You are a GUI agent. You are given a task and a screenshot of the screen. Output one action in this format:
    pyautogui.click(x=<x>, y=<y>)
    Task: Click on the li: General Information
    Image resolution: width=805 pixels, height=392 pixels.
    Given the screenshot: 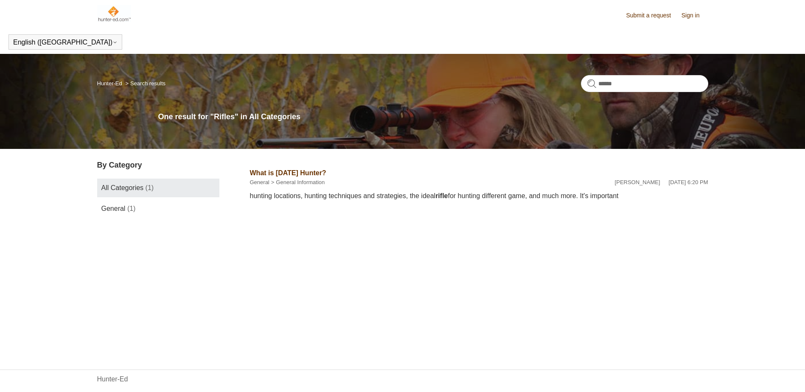 What is the action you would take?
    pyautogui.click(x=297, y=183)
    